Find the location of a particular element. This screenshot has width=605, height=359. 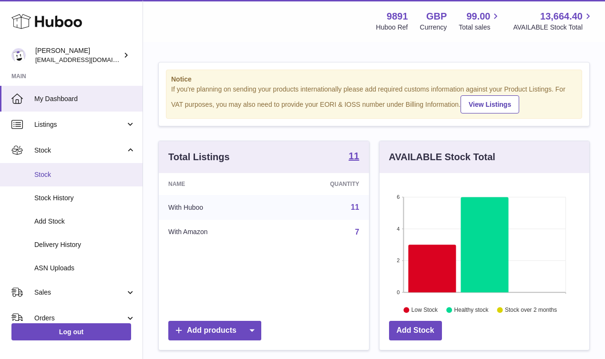

div: Currency is located at coordinates (433, 27).